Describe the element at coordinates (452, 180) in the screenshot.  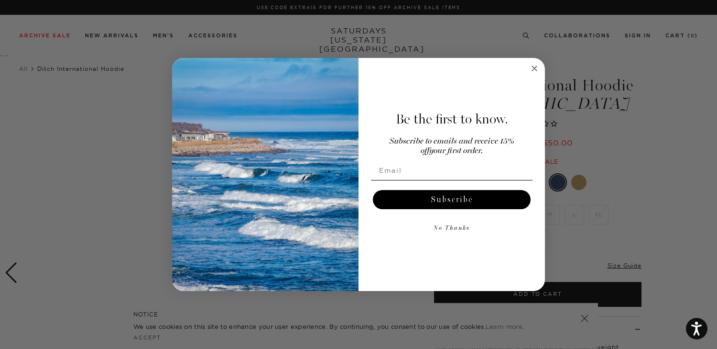
I see `img: underline` at that location.